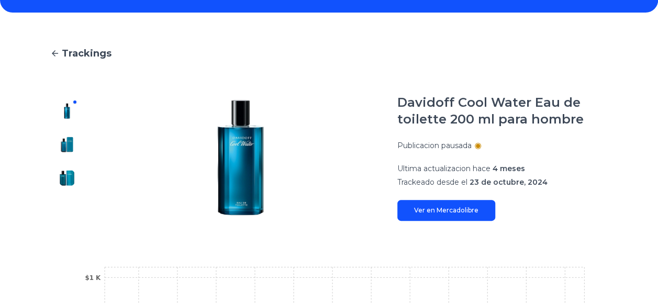  What do you see at coordinates (444, 168) in the screenshot?
I see `span: Ultima actualizacion hace` at bounding box center [444, 168].